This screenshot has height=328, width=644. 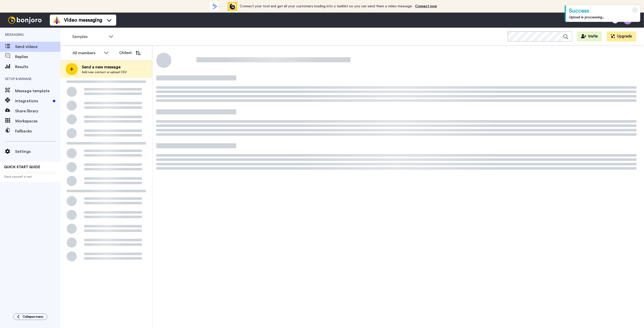 What do you see at coordinates (38, 91) in the screenshot?
I see `span: Message template` at bounding box center [38, 91].